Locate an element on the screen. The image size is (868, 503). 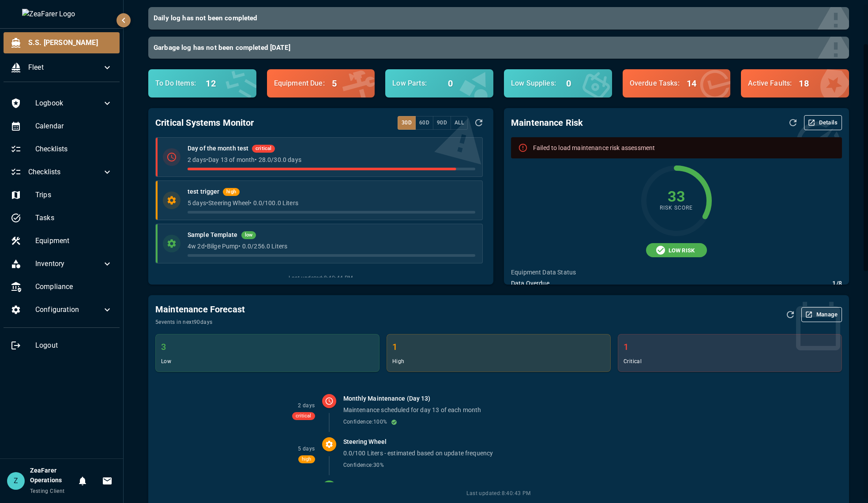
span: Last updated: 8:40:44 PM is located at coordinates (321, 279).